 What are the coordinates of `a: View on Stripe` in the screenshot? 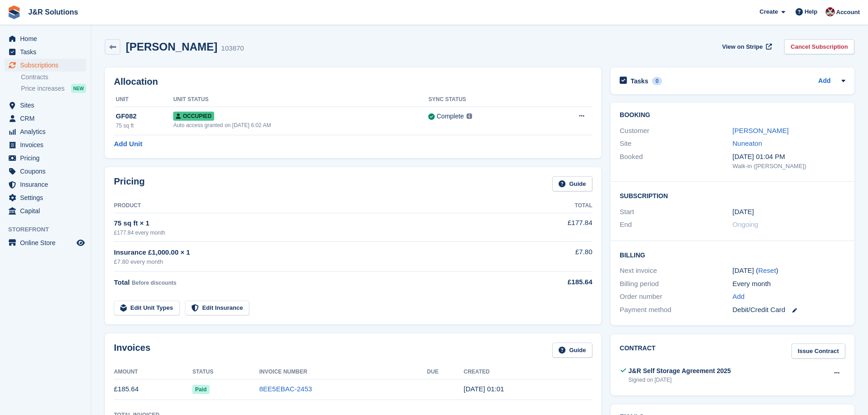 It's located at (745, 47).